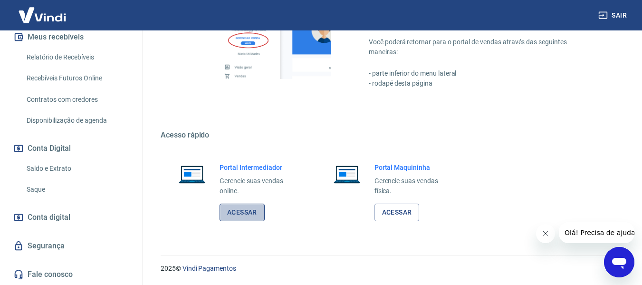 The width and height of the screenshot is (642, 285). What do you see at coordinates (482, 47) in the screenshot?
I see `p: Você poderá retornar para o portal de vendas através das seguintes maneiras:` at bounding box center [482, 47].